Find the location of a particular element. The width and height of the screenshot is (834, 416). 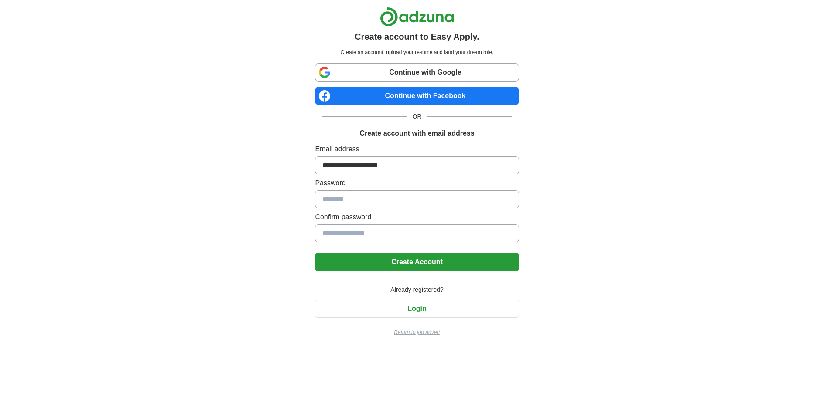

a: Continue with Google is located at coordinates (417, 72).